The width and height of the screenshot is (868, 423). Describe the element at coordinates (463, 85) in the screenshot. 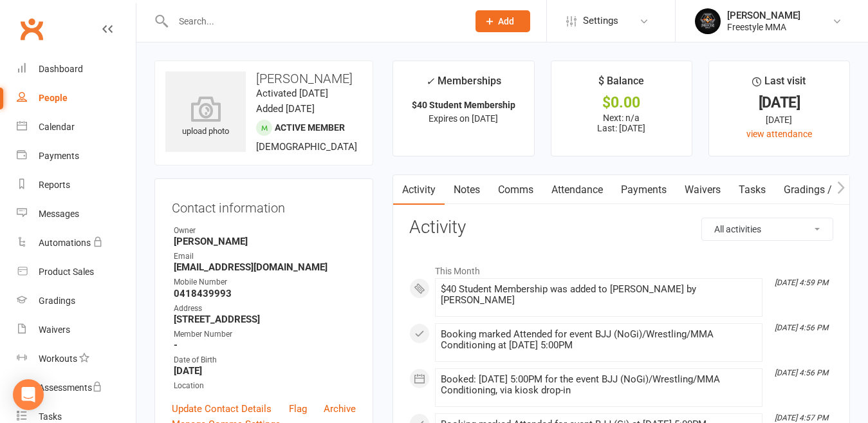

I see `div: Memberships` at that location.